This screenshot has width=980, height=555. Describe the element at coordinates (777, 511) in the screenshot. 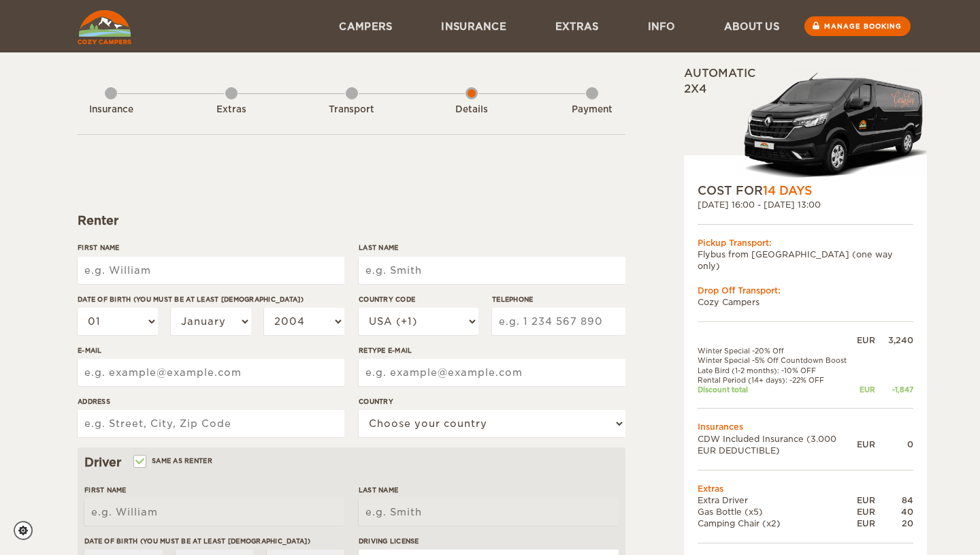

I see `td: Gas Bottle (x5)` at that location.